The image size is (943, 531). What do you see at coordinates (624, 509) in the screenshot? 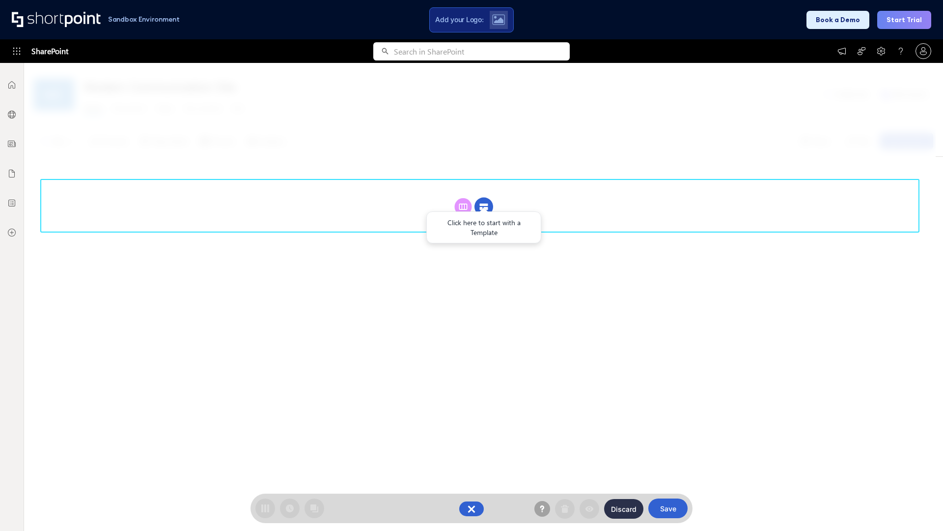
I see `button: Discard` at bounding box center [624, 509].